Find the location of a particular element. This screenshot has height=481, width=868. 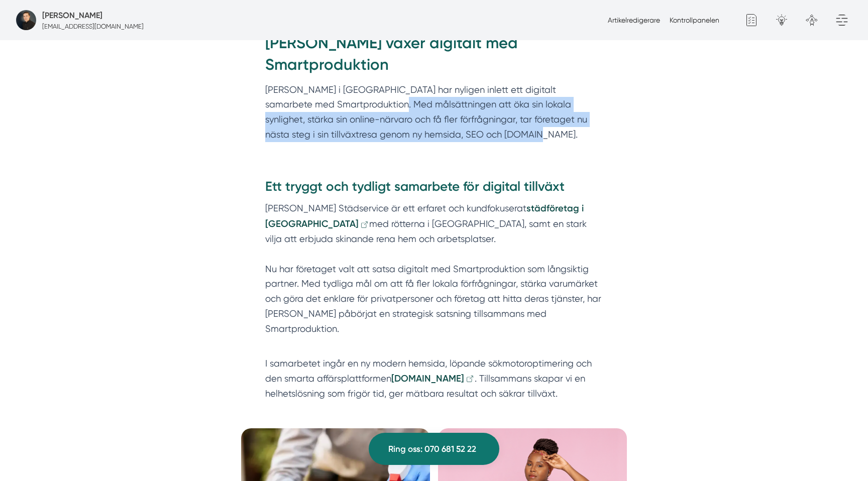

span: Ring oss: 070 681 52 22 is located at coordinates (432, 449).